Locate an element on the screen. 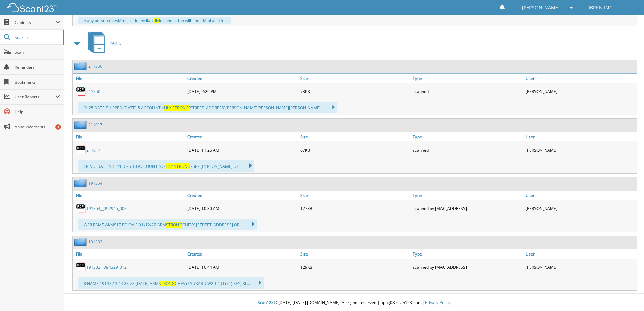  span: Search is located at coordinates (37, 38).